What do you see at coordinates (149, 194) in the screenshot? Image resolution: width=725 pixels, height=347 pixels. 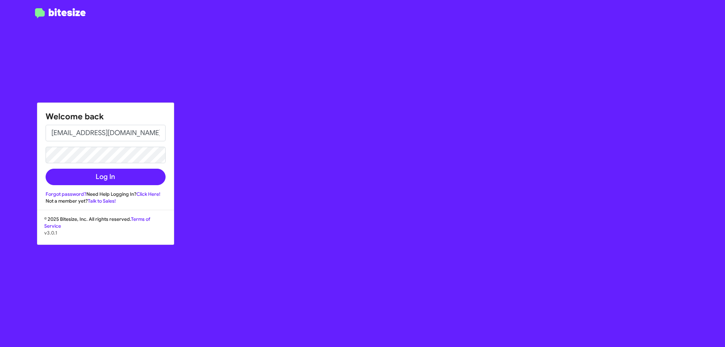 I see `a: Click Here!` at bounding box center [149, 194].